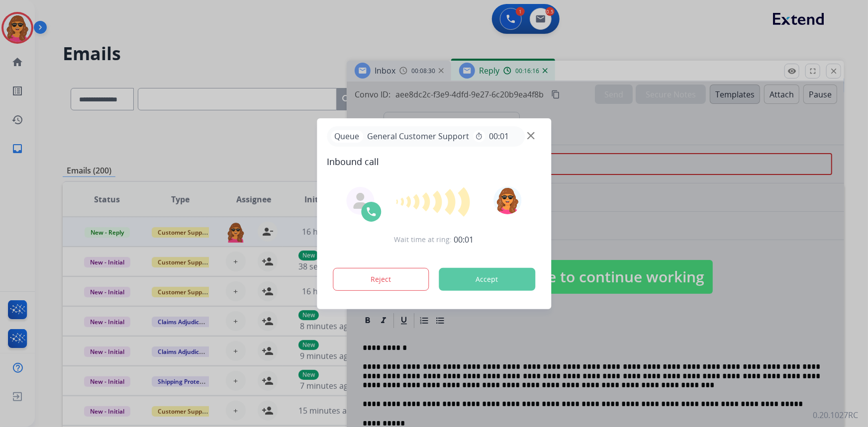  I want to click on img: avatar, so click(508, 201).